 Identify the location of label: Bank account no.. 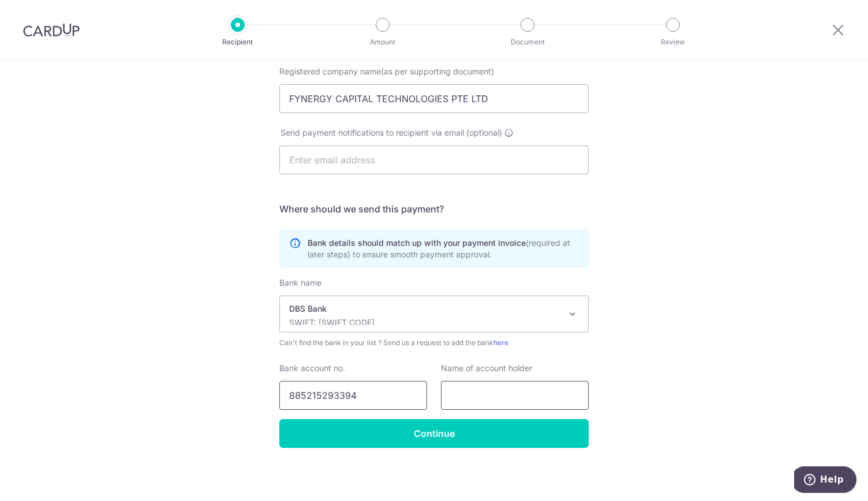
(312, 368).